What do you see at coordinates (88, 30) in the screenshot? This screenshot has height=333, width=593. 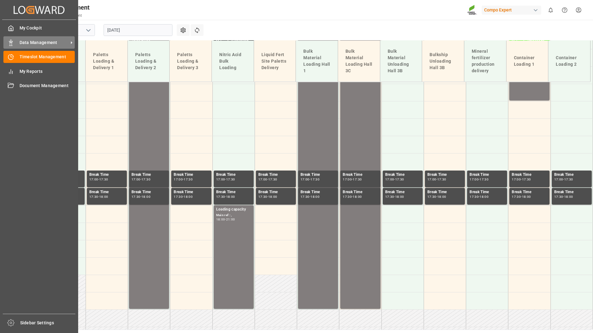 I see `button: open menu` at bounding box center [88, 30].